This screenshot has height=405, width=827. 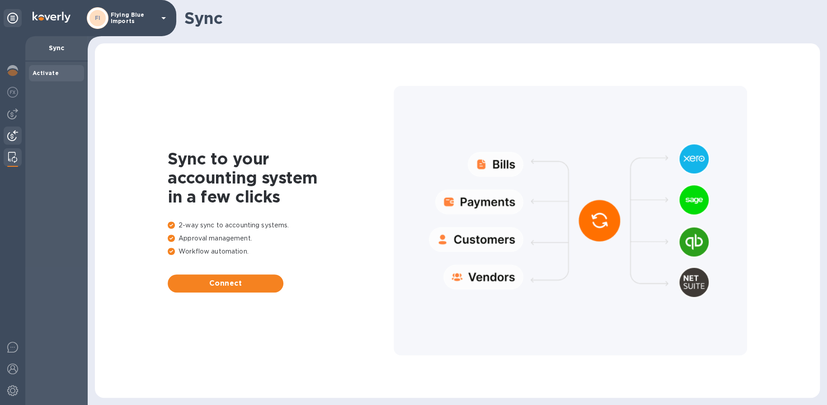 I want to click on img: Logo, so click(x=52, y=17).